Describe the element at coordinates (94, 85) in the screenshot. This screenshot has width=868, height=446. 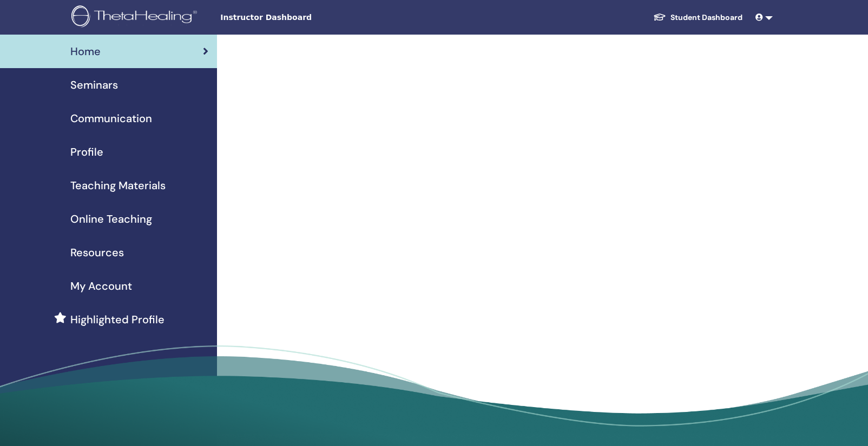
I see `span: Seminars` at that location.